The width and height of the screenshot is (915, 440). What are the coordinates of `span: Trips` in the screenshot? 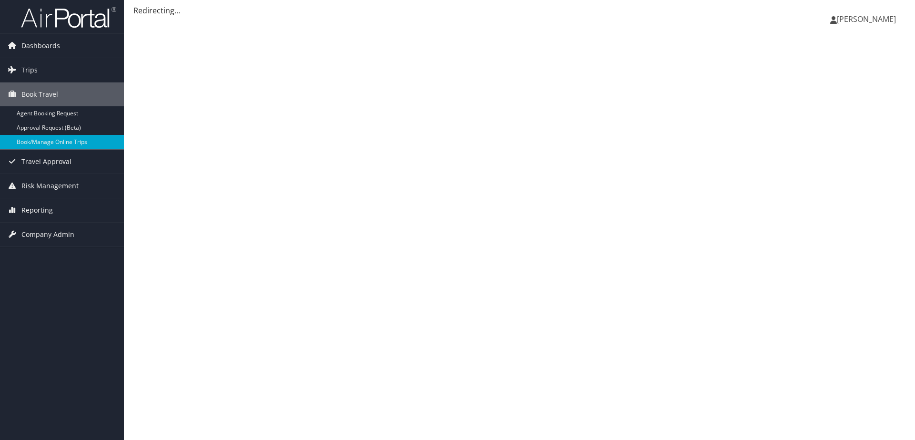 It's located at (30, 70).